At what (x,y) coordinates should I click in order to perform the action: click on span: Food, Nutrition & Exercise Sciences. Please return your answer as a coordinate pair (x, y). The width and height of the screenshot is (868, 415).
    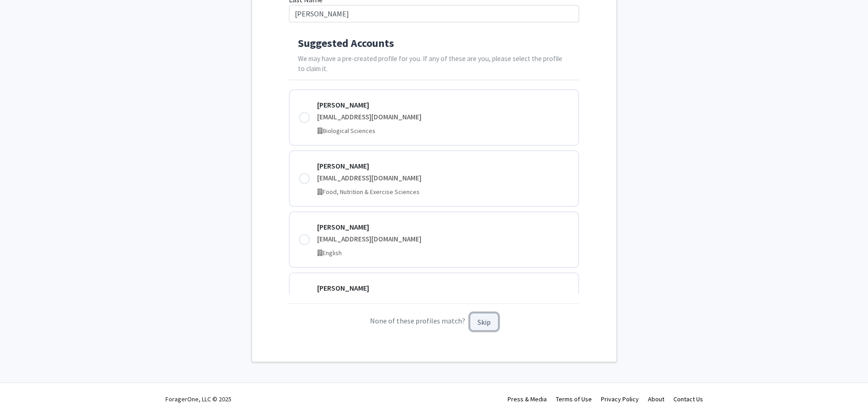
    Looking at the image, I should click on (370, 192).